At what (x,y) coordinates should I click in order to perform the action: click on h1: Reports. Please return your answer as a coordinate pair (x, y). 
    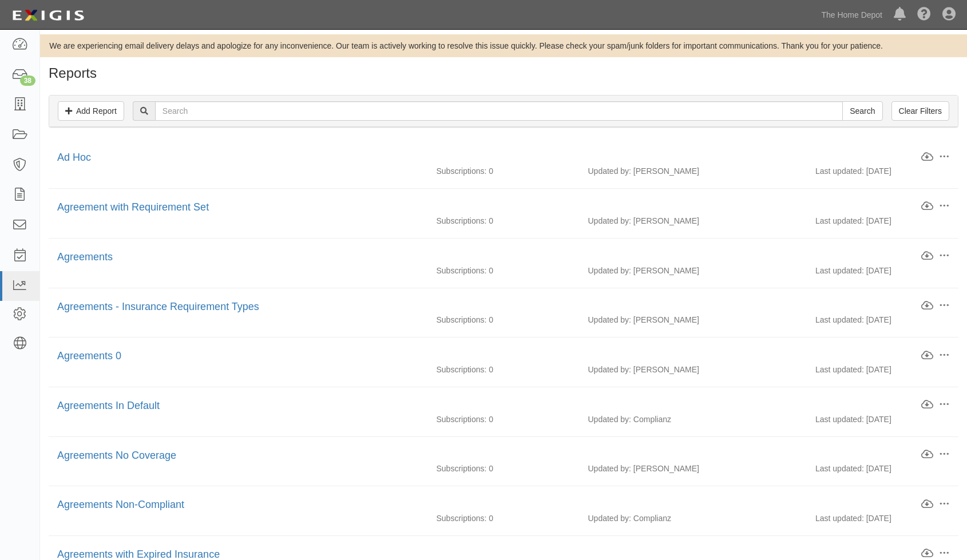
    Looking at the image, I should click on (504, 73).